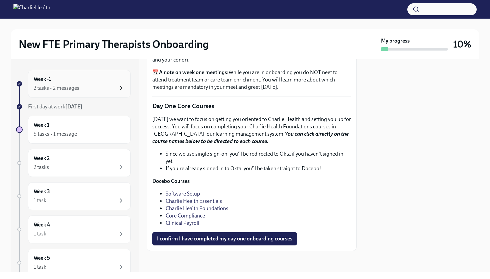  I want to click on a: Charlie Health Essentials, so click(193, 201).